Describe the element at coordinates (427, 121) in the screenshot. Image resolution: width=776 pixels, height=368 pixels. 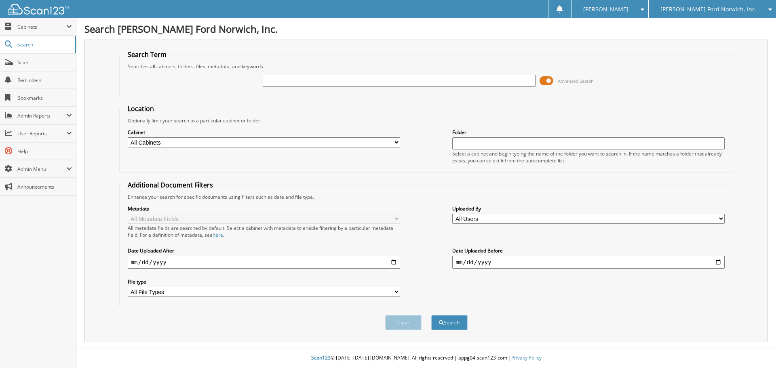
I see `div: Optionally limit your search to a particular cabinet or folder` at that location.